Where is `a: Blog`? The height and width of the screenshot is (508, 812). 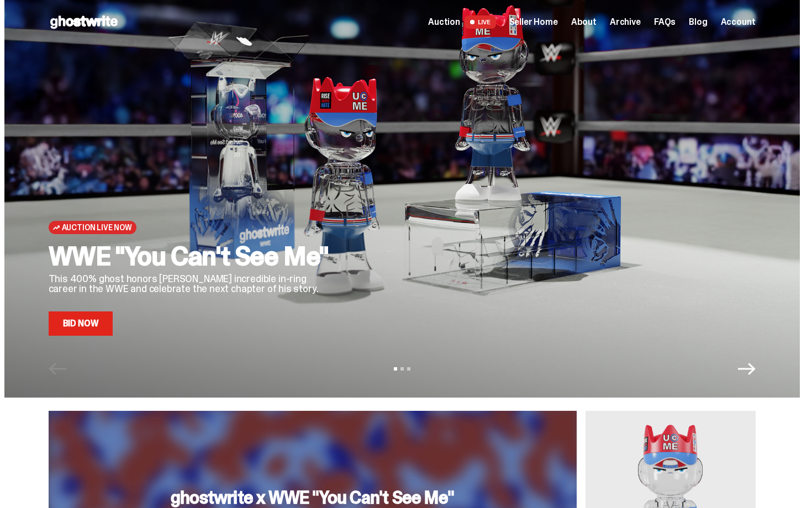
a: Blog is located at coordinates (697, 22).